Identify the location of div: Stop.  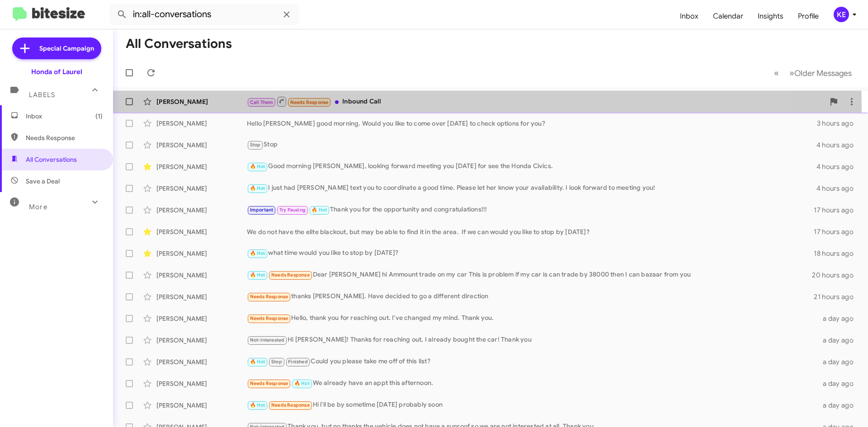
(532, 144).